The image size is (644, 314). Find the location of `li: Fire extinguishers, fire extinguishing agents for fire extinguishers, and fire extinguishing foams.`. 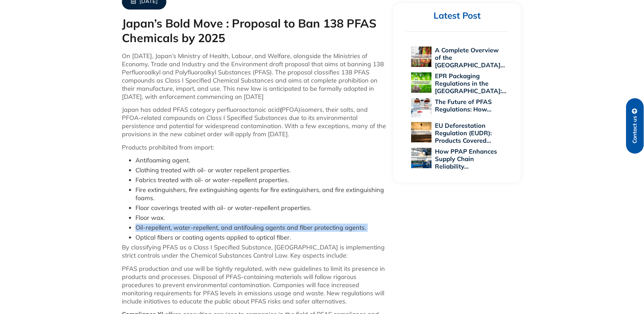

li: Fire extinguishers, fire extinguishing agents for fire extinguishers, and fire extinguishing foams. is located at coordinates (261, 194).